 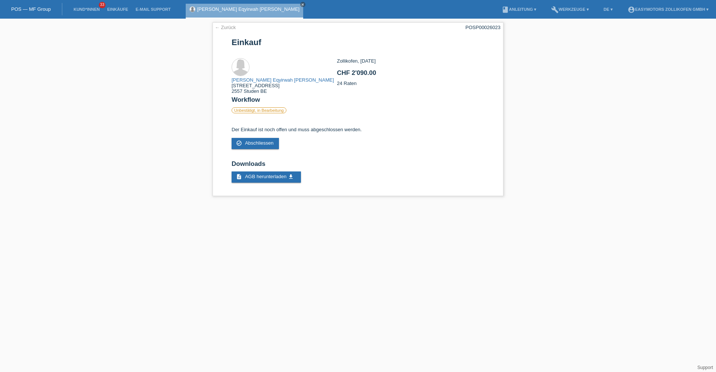 I want to click on i: account_circle, so click(x=631, y=10).